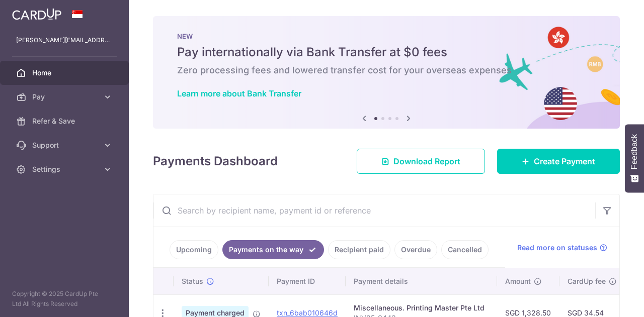 This screenshot has width=644, height=317. Describe the element at coordinates (239, 93) in the screenshot. I see `a: Learn more about Bank Transfer` at that location.